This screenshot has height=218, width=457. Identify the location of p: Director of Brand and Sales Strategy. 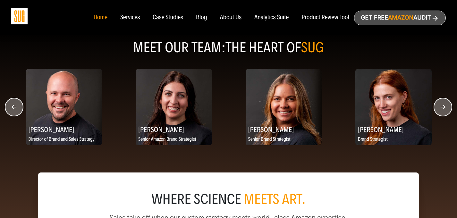
(64, 139).